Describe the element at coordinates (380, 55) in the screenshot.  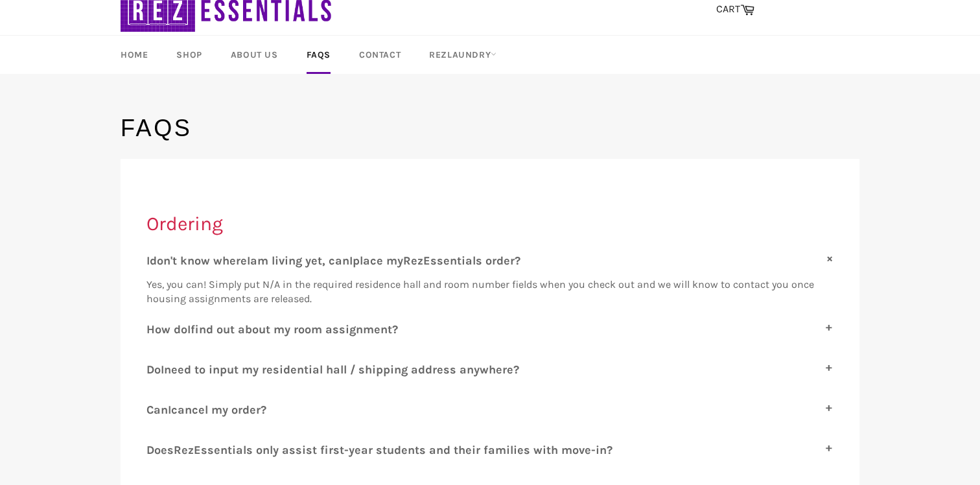
I see `a: Contact` at that location.